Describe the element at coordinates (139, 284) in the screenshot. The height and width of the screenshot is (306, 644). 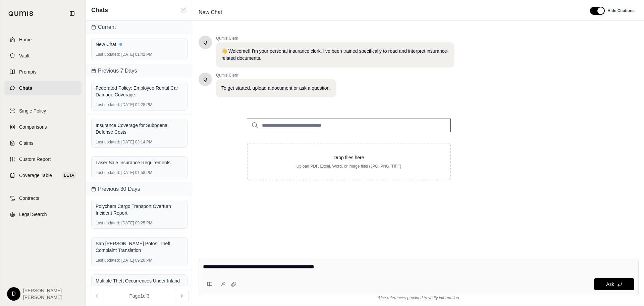
I see `div: Multiple Theft Occurrences Under Inland Marine Policy` at that location.